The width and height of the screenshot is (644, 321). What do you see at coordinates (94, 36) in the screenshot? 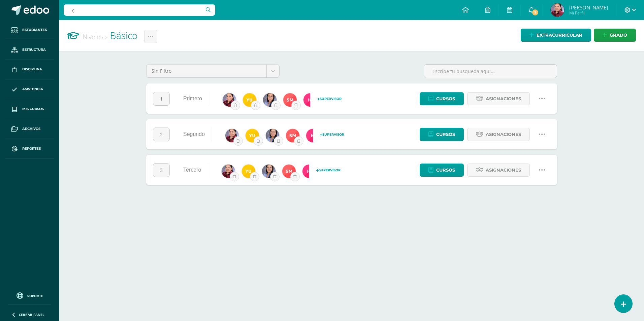
I see `a: Niveles` at bounding box center [94, 36].